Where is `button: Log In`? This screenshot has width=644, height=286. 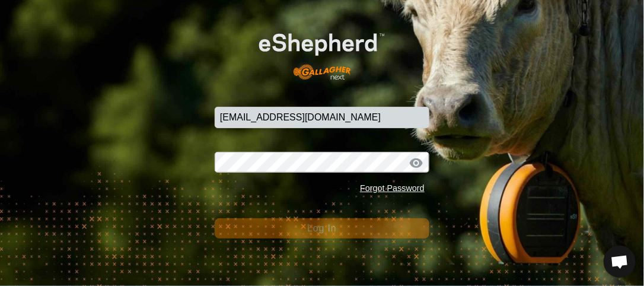 button: Log In is located at coordinates (322, 228).